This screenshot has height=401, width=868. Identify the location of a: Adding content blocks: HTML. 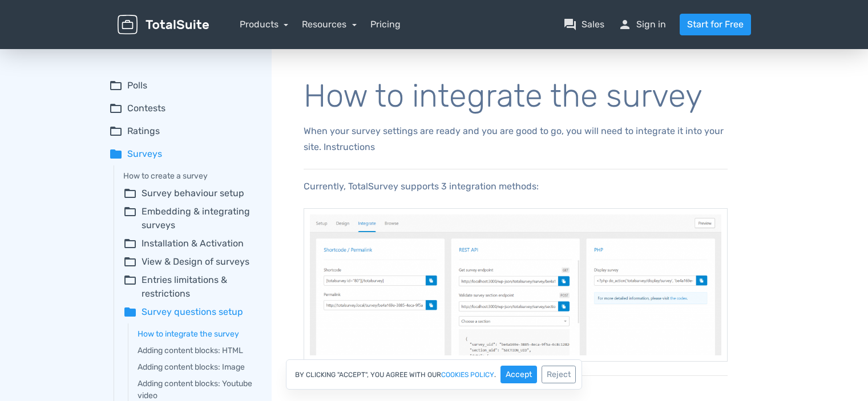
(197, 350).